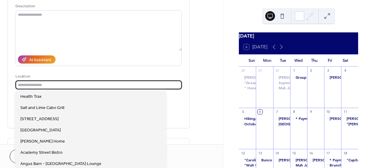 Image resolution: width=373 pixels, height=168 pixels. I want to click on button: AI Assistant, so click(37, 59).